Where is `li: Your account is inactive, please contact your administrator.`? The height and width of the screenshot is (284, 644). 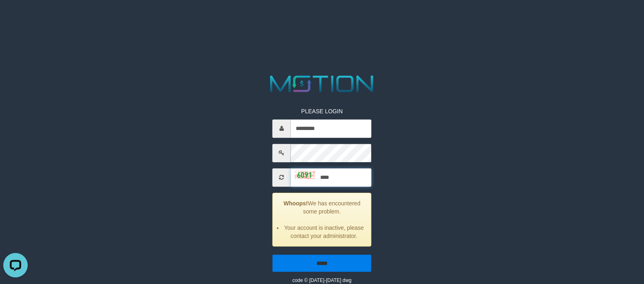 li: Your account is inactive, please contact your administrator. is located at coordinates (324, 232).